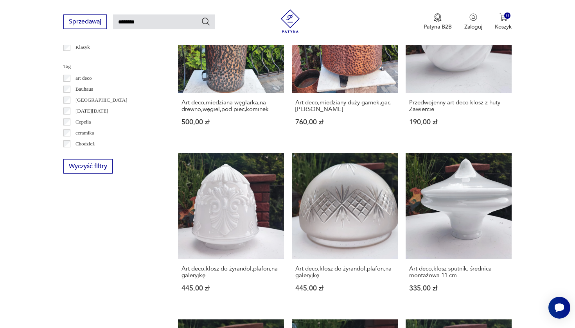 This screenshot has width=575, height=328. Describe the element at coordinates (231, 122) in the screenshot. I see `p: 500,00 zł` at that location.